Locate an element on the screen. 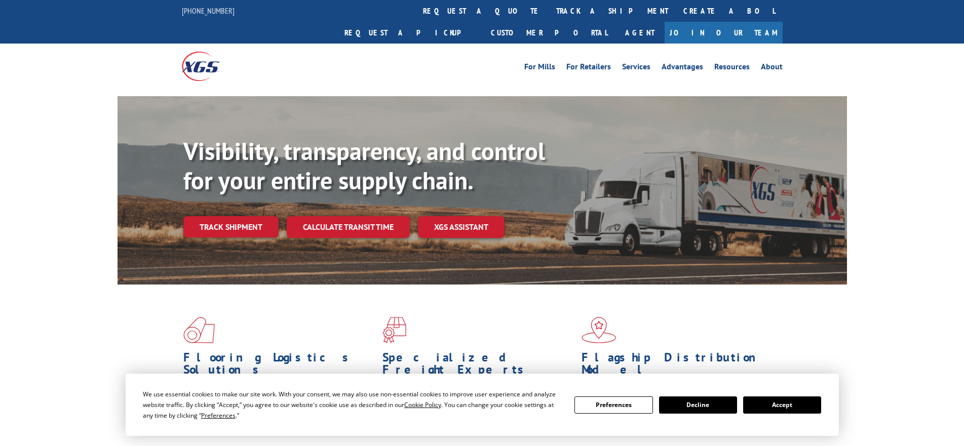 This screenshot has height=446, width=964. a: Request a pickup is located at coordinates (410, 32).